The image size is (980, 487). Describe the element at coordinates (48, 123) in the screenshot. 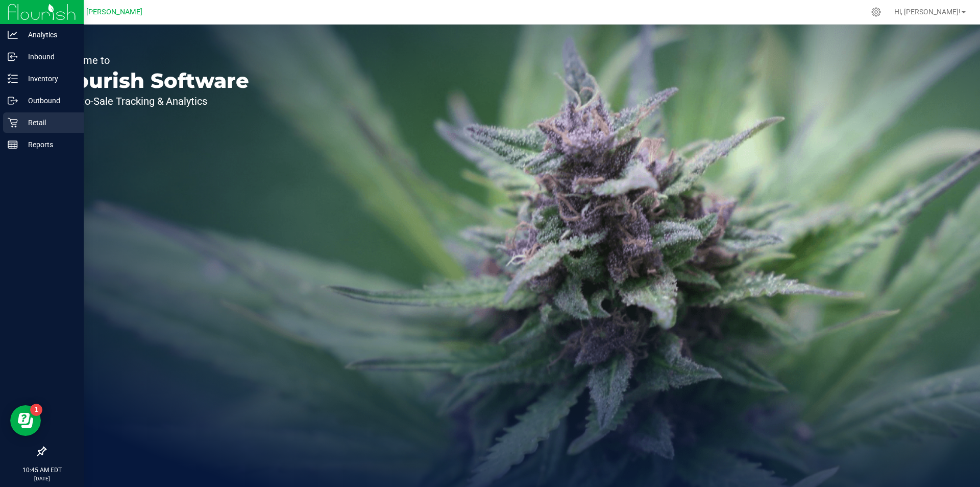

I see `p: Retail` at that location.